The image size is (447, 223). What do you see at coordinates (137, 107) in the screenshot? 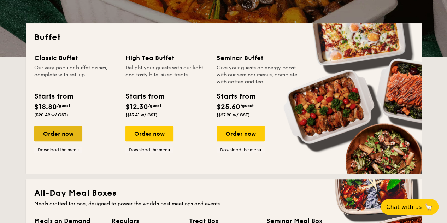
I see `span: $12.30` at bounding box center [137, 107].